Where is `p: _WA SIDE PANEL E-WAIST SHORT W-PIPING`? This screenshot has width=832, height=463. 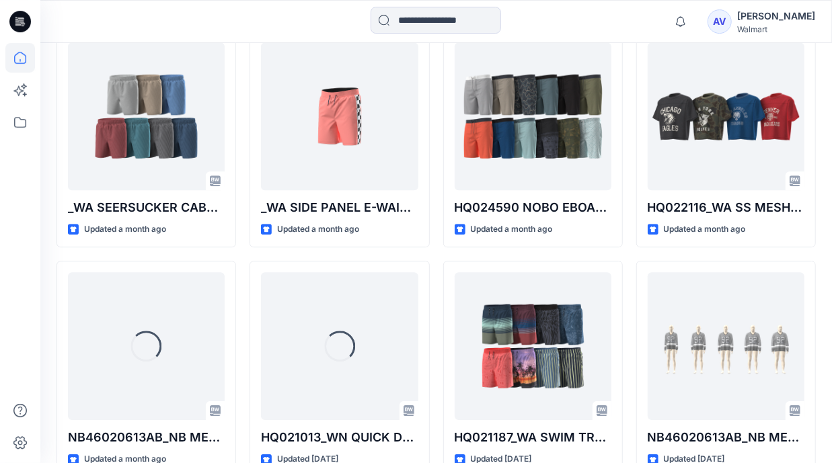 p: _WA SIDE PANEL E-WAIST SHORT W-PIPING is located at coordinates (339, 208).